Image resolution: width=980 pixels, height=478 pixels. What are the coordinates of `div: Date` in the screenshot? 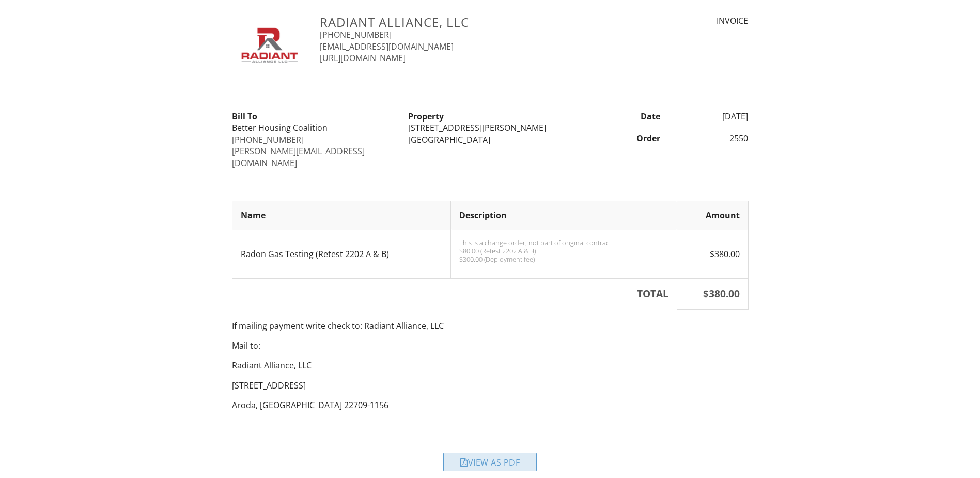 It's located at (622, 116).